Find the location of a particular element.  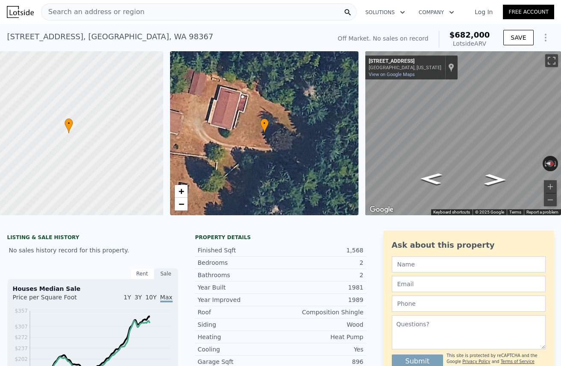

div: No sales history record for this property. is located at coordinates (93, 250).